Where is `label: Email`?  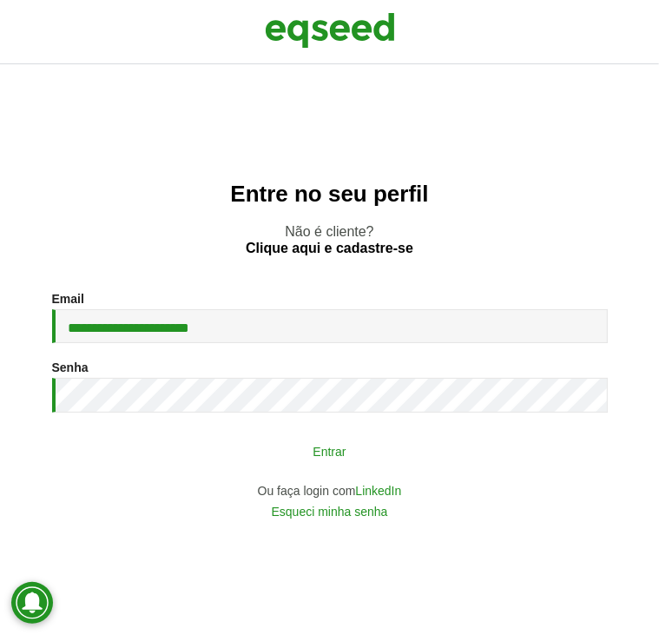 label: Email is located at coordinates (68, 299).